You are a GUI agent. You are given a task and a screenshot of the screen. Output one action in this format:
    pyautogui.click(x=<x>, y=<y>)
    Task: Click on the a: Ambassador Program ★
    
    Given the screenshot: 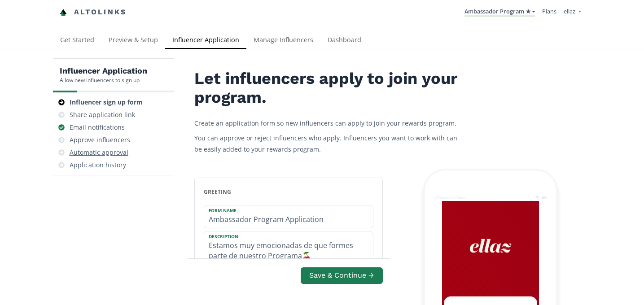 What is the action you would take?
    pyautogui.click(x=500, y=12)
    